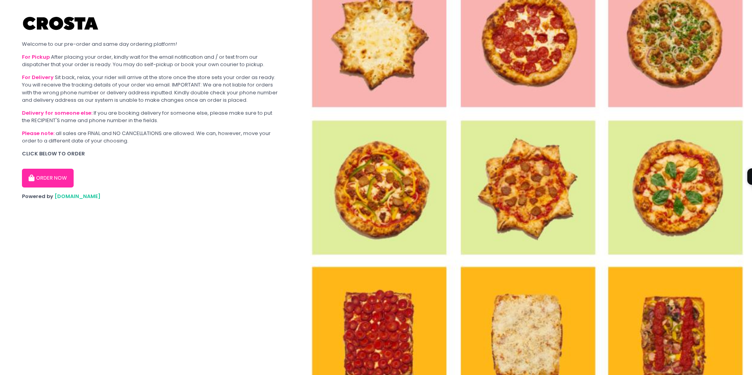  I want to click on div: CLICK BELOW TO ORDER, so click(150, 154).